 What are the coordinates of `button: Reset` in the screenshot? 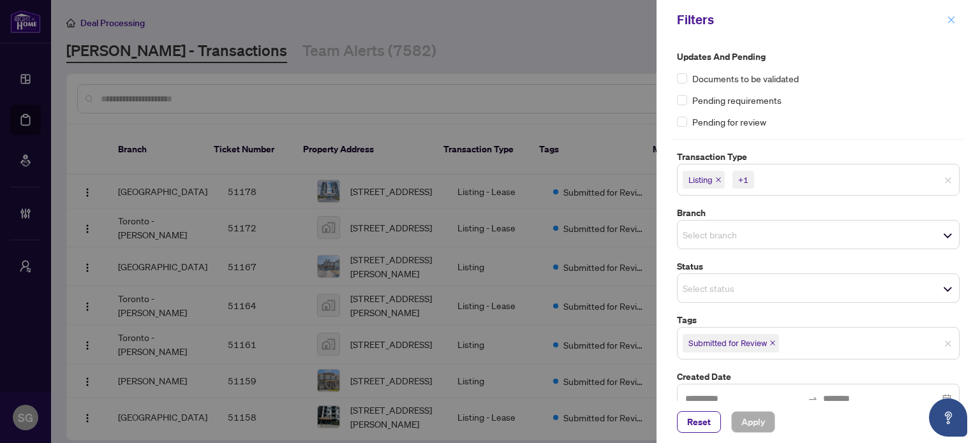 It's located at (698, 422).